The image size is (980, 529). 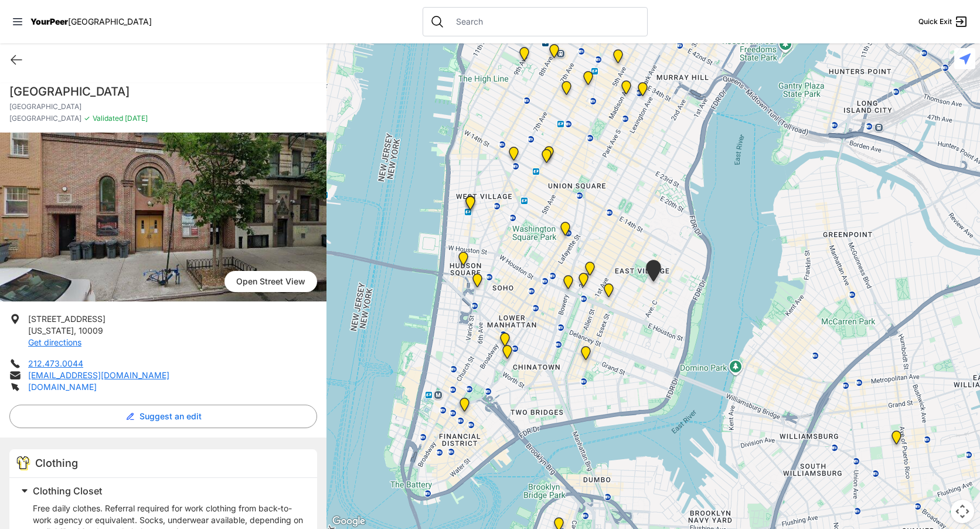 I want to click on div: Greenwich Village, so click(x=470, y=205).